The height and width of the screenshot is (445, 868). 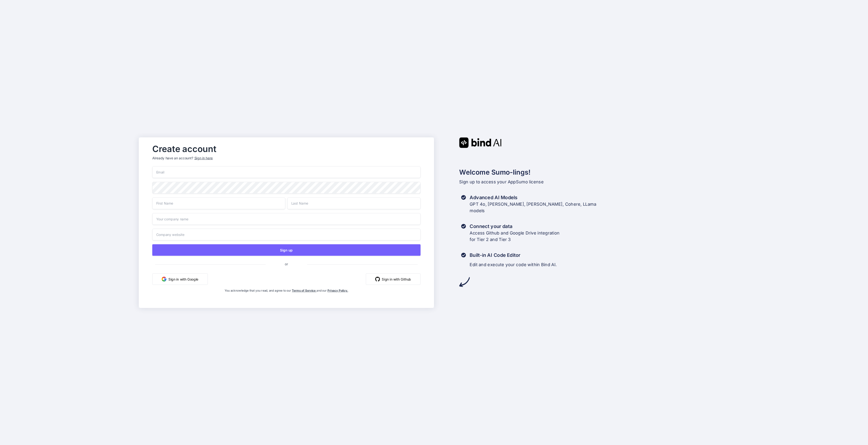 What do you see at coordinates (286, 157) in the screenshot?
I see `p: Already have an account?` at bounding box center [286, 157].